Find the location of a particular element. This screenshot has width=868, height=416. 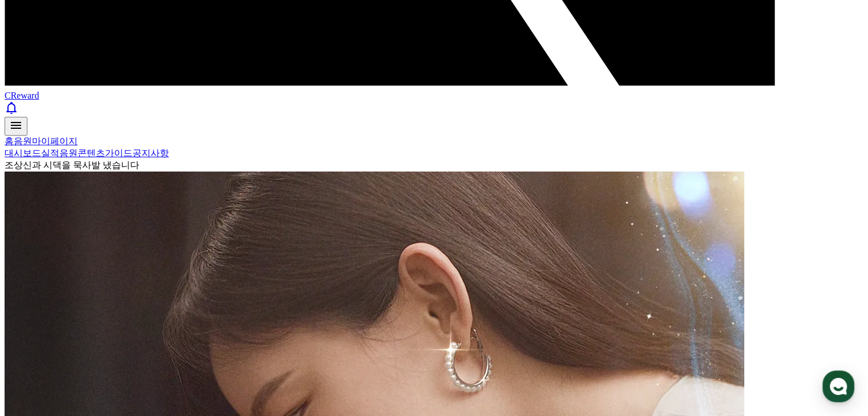

a: 콘텐츠 is located at coordinates (91, 153).